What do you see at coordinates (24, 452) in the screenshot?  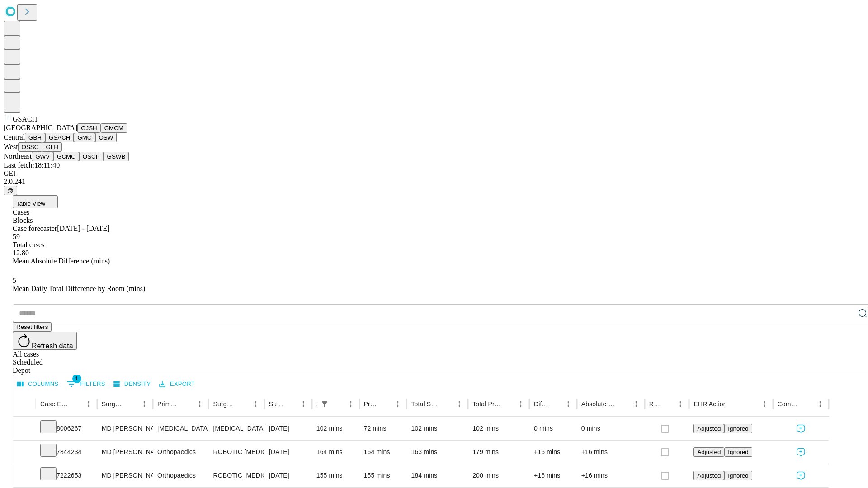 I see `button: Expand` at bounding box center [24, 452].